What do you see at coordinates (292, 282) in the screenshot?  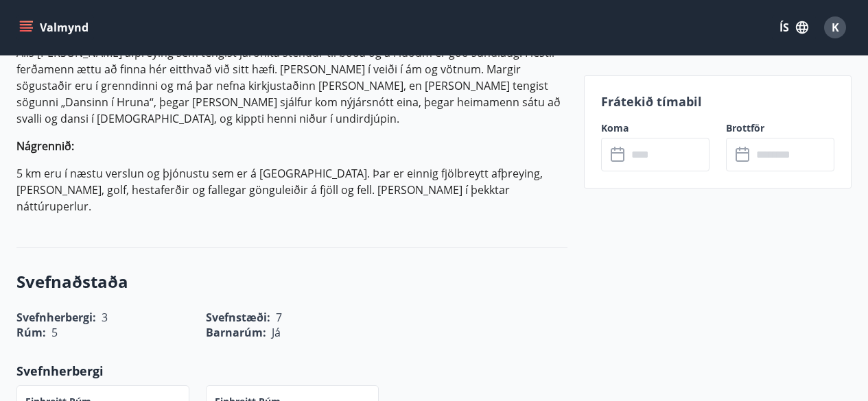 I see `h3: Svefnaðstaða` at bounding box center [292, 282].